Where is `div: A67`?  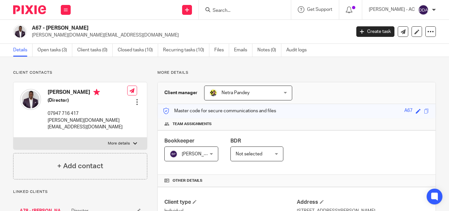
div: A67 is located at coordinates (408, 111).